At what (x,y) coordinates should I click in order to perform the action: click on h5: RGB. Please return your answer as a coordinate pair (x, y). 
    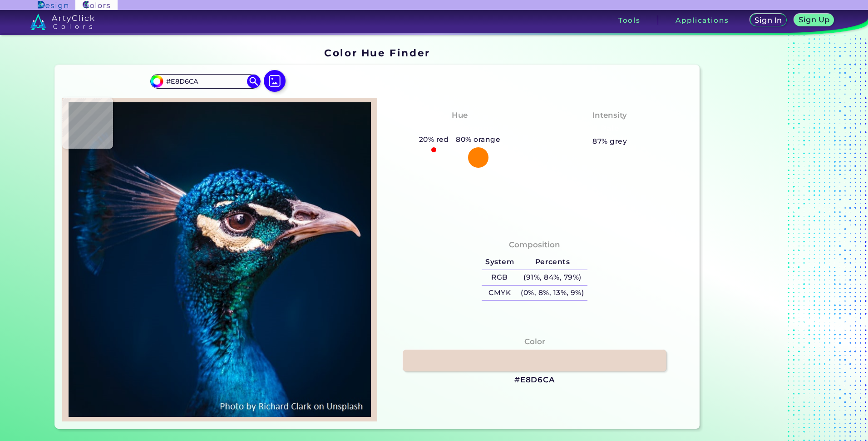
    Looking at the image, I should click on (499, 277).